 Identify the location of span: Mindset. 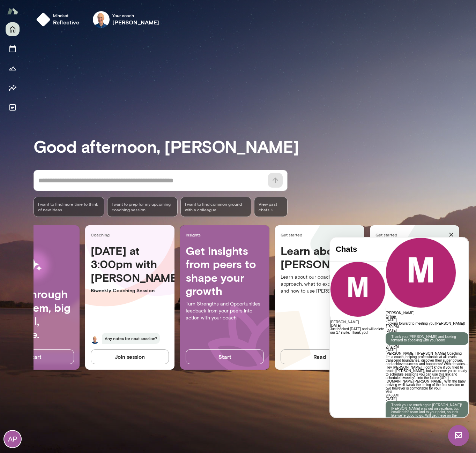
(66, 16).